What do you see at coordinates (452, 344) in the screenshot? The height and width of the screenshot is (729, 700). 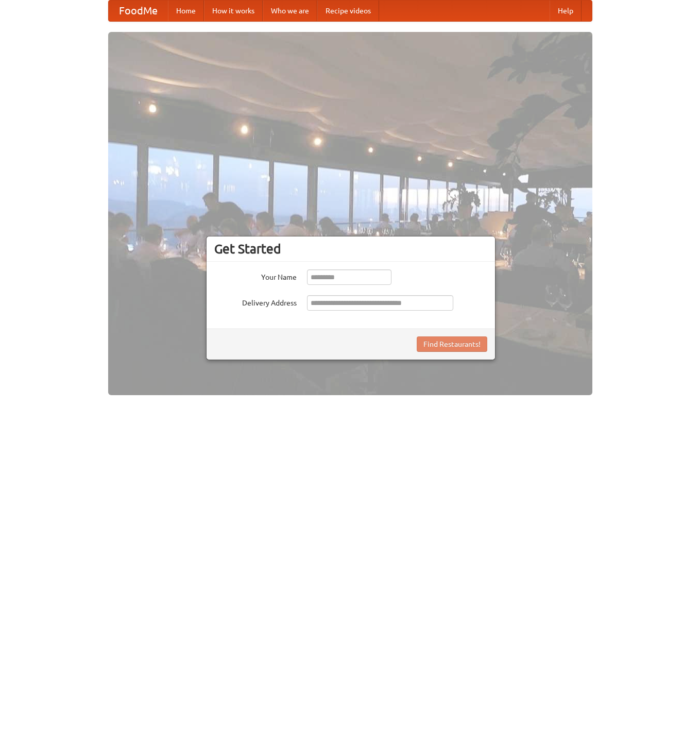 I see `button: Find Restaurants!` at bounding box center [452, 344].